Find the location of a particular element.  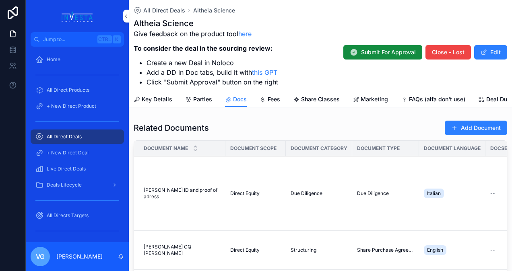

a: + New Direct Deal is located at coordinates (77, 153).